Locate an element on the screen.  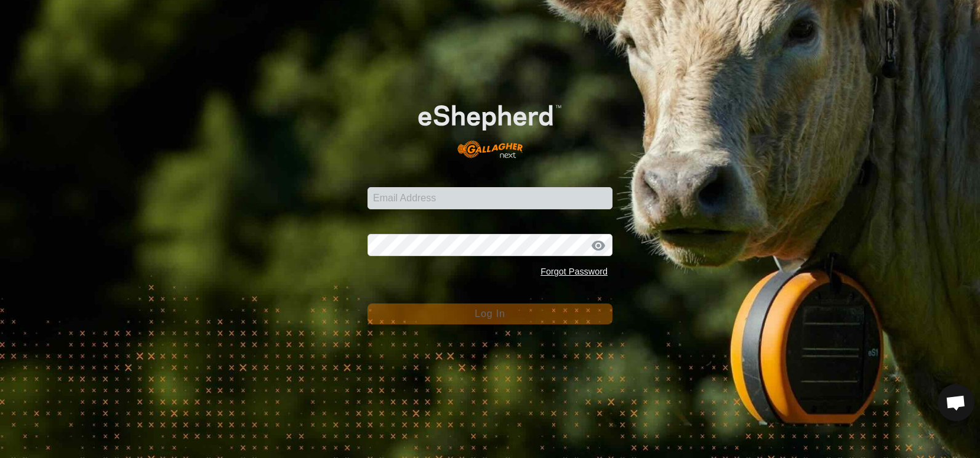
a: Forgot Password is located at coordinates (574, 272).